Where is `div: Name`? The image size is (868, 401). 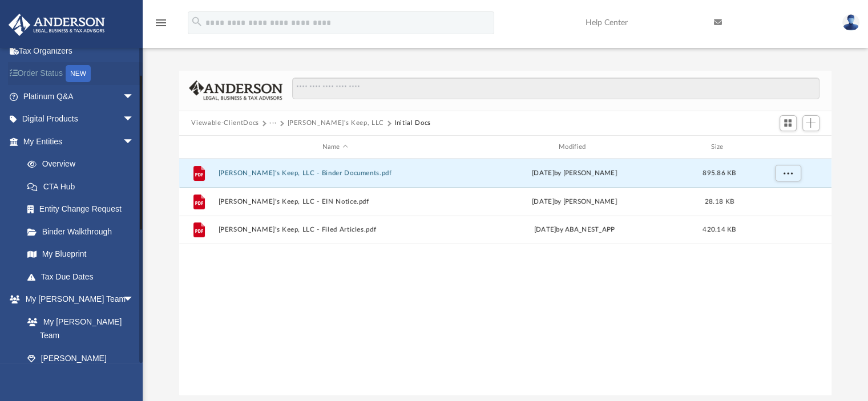
div: Name is located at coordinates (335, 147).